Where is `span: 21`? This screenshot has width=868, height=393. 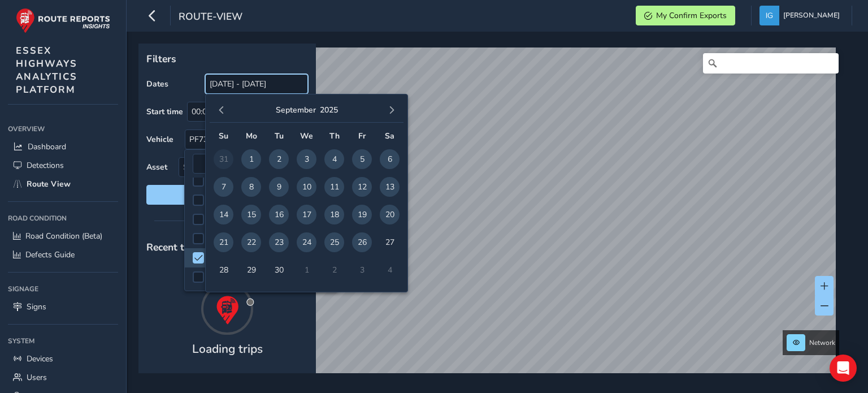 span: 21 is located at coordinates (223, 242).